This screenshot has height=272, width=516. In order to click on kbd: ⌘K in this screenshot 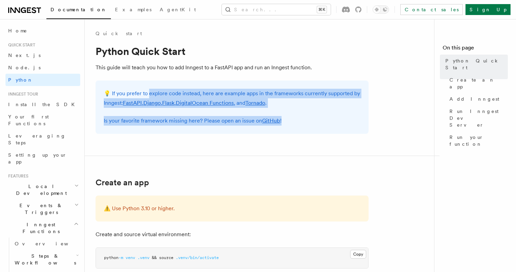, I will do `click(322, 10)`.